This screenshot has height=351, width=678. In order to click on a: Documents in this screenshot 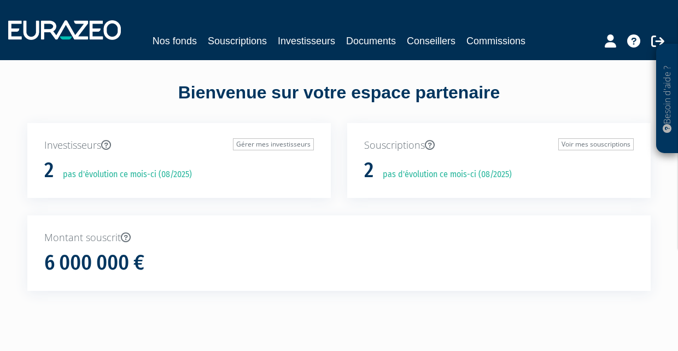, I will do `click(371, 41)`.